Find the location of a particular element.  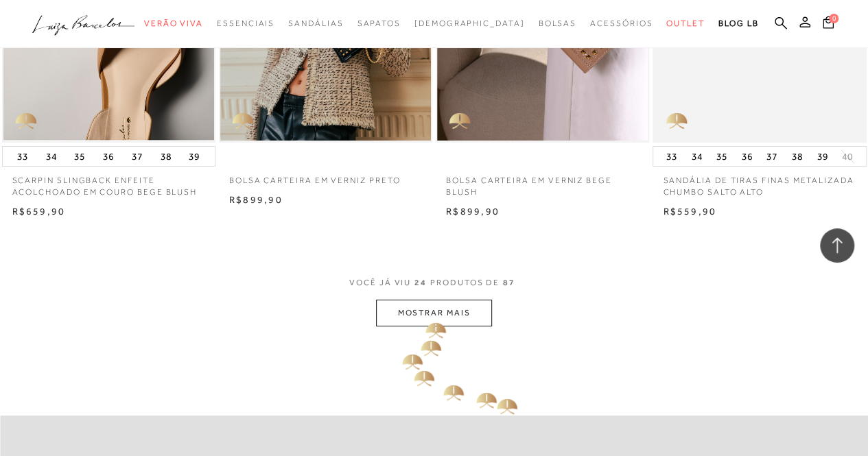

a: BOLSA CARTEIRA EM VERNIZ PRETO is located at coordinates (326, 177).